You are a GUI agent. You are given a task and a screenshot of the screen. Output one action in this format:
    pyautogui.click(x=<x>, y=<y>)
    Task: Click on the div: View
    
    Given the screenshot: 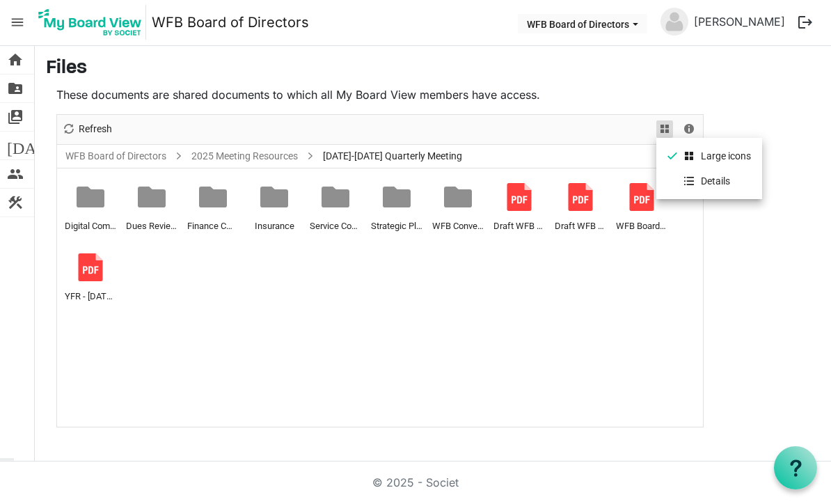 What is the action you would take?
    pyautogui.click(x=666, y=130)
    